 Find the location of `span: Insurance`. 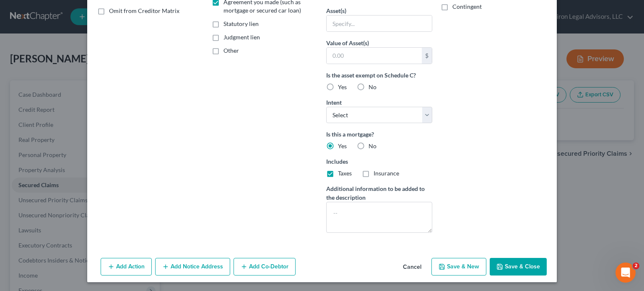

span: Insurance is located at coordinates (386, 173).